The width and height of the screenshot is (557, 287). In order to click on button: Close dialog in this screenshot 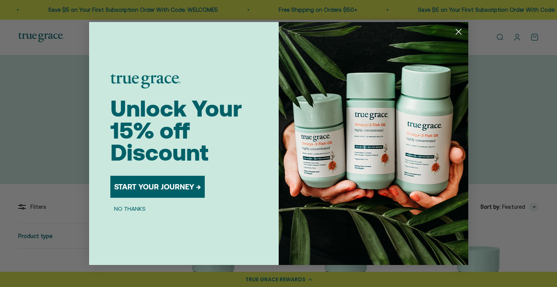, I will do `click(459, 31)`.